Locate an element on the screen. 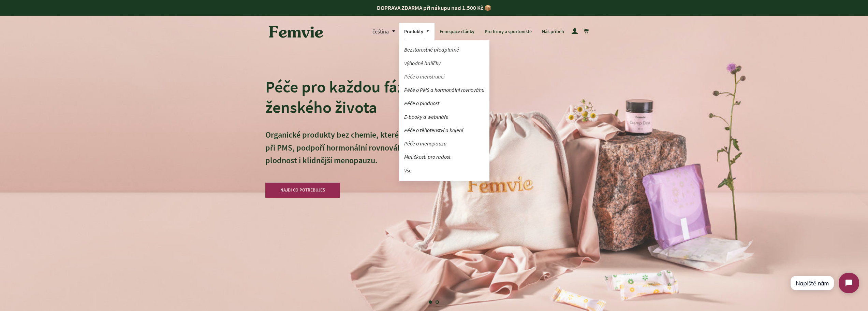  a: Načíst snímek 2 is located at coordinates (438, 302).